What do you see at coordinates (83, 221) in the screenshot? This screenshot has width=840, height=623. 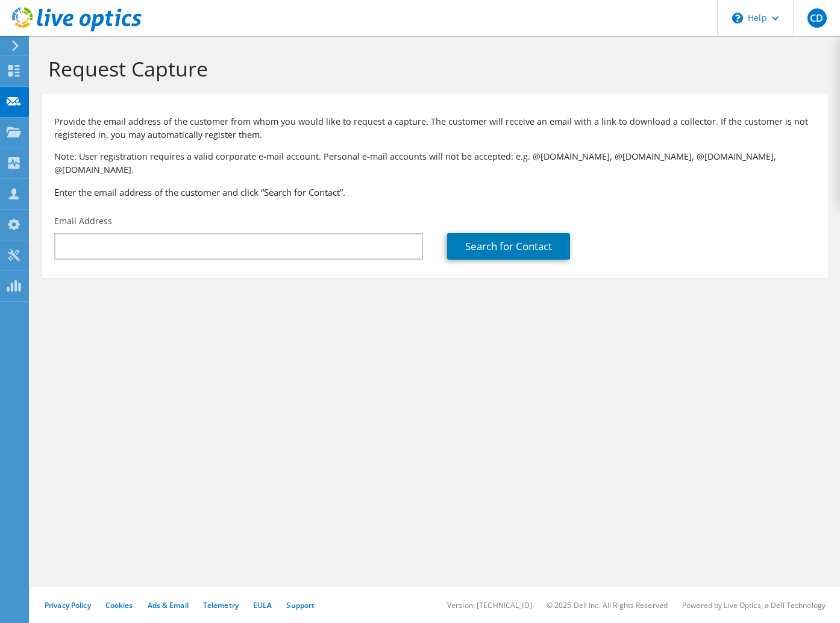 I see `label: Email Address` at bounding box center [83, 221].